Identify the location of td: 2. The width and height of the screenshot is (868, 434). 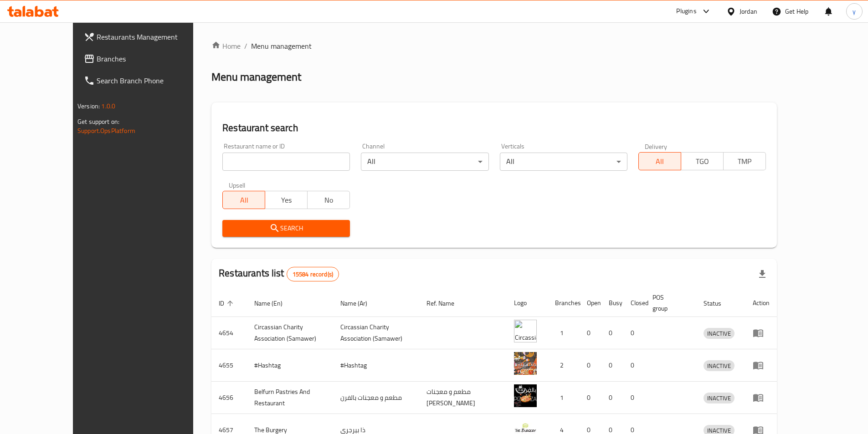
(564, 365).